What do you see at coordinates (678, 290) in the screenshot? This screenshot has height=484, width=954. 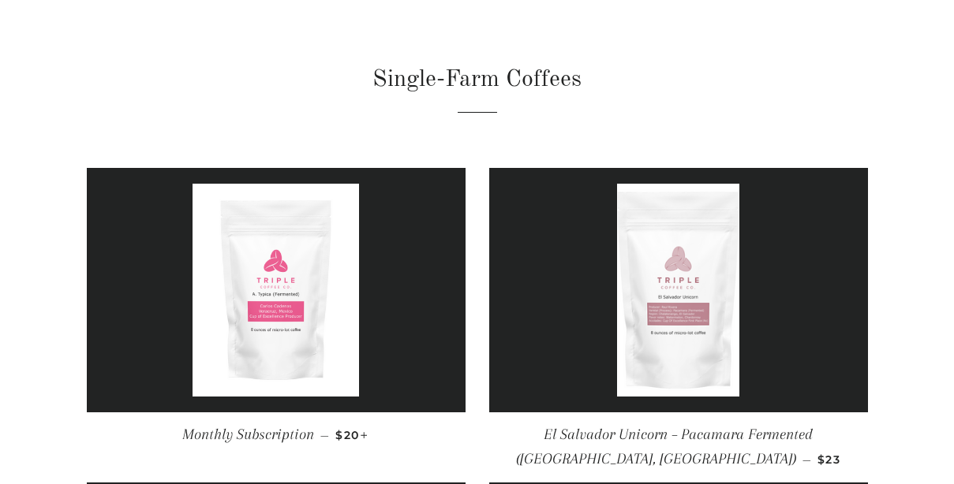 I see `img: El Salvador Unicorn – Pacamara Fermented (Chalatenango, El Salvador)` at bounding box center [678, 290].